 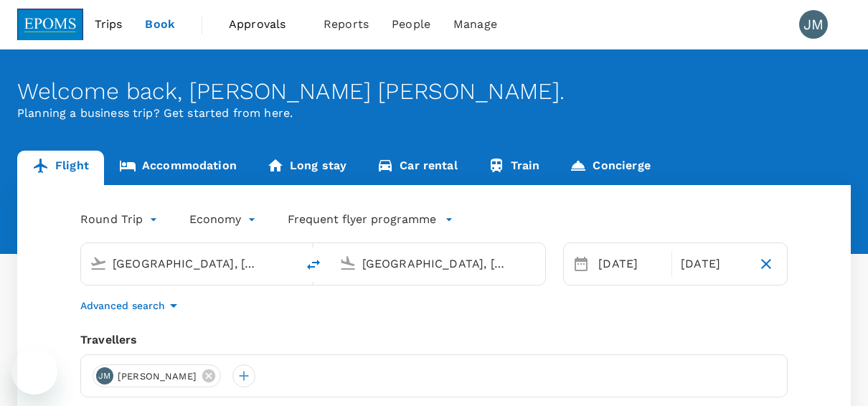 I want to click on div: Economy, so click(x=224, y=220).